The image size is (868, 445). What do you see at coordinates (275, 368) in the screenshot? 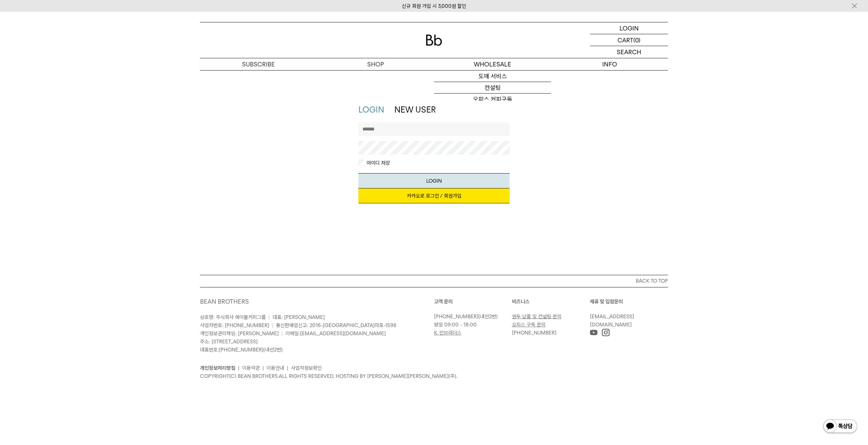
I see `a: 이용안내` at bounding box center [275, 368].